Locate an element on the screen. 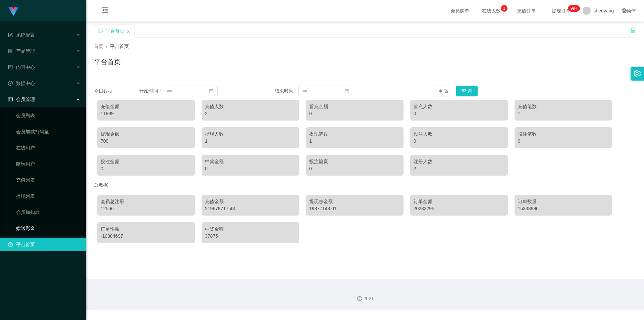 Image resolution: width=644 pixels, height=320 pixels. div: 首充金额 is located at coordinates (355, 107).